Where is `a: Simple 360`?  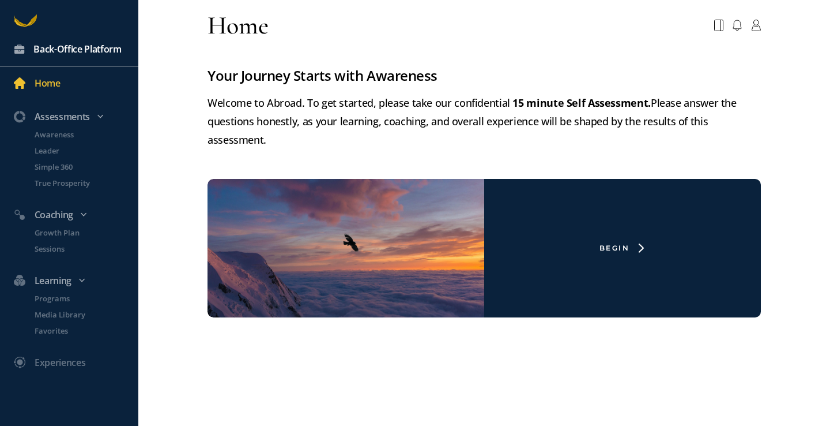 a: Simple 360 is located at coordinates (80, 167).